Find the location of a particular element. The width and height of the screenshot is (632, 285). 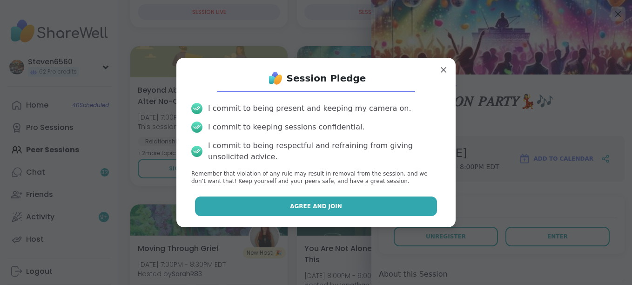

button: Agree and Join is located at coordinates (316, 206).